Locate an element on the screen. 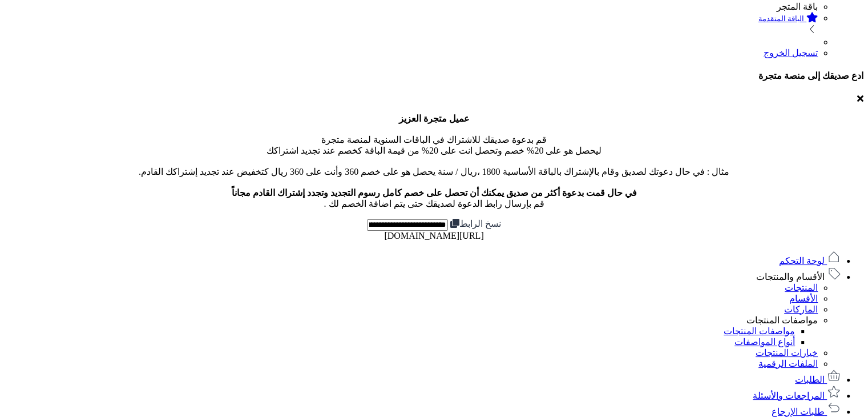 This screenshot has width=868, height=417. span: طلبات الإرجاع is located at coordinates (798, 411).